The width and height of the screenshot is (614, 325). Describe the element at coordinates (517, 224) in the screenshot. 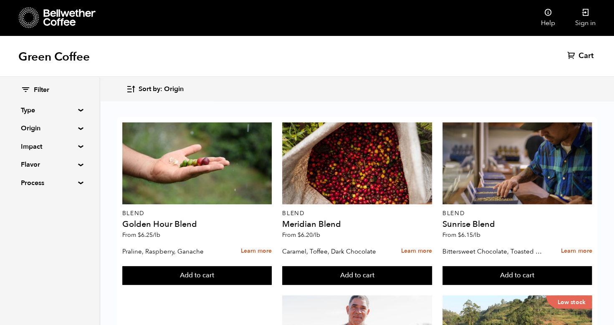

I see `h4: Sunrise Blend` at that location.